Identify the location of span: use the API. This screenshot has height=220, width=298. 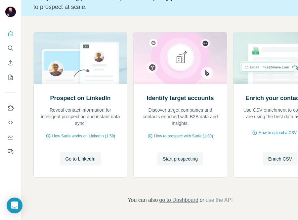
(219, 200).